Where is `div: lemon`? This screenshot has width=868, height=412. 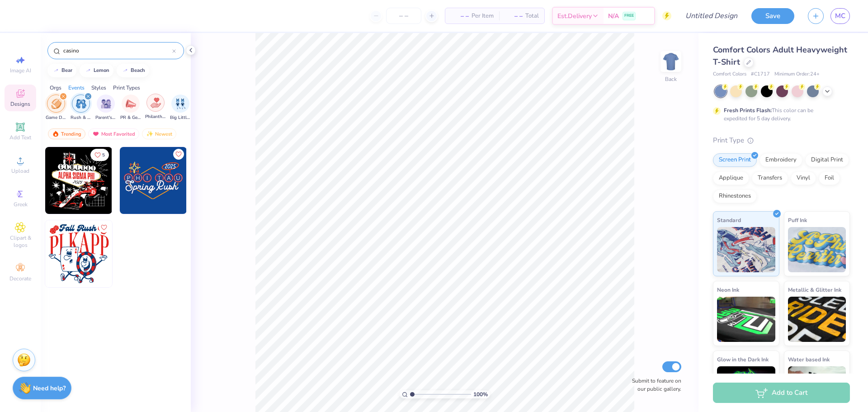
div: lemon is located at coordinates (101, 70).